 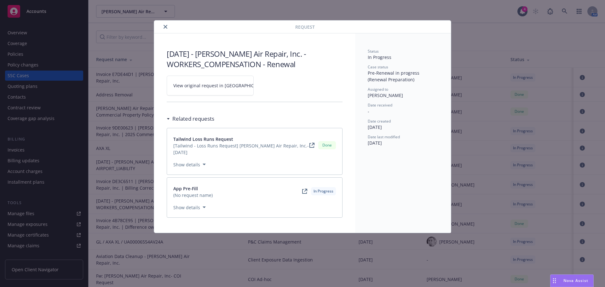 I want to click on span: Done, so click(x=327, y=145).